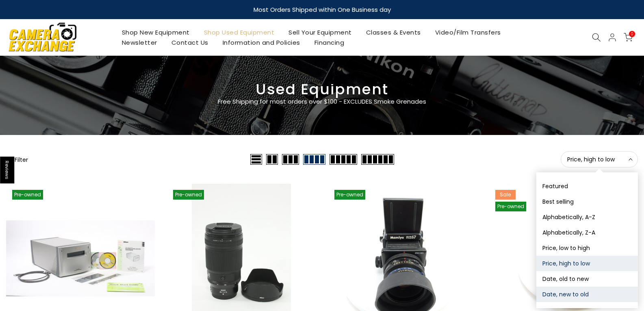  Describe the element at coordinates (587, 294) in the screenshot. I see `button: Date, new to old` at that location.